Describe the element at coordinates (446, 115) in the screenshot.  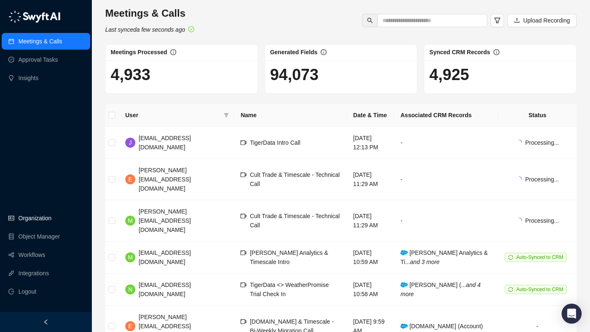
I see `th: Associated CRM Records` at that location.